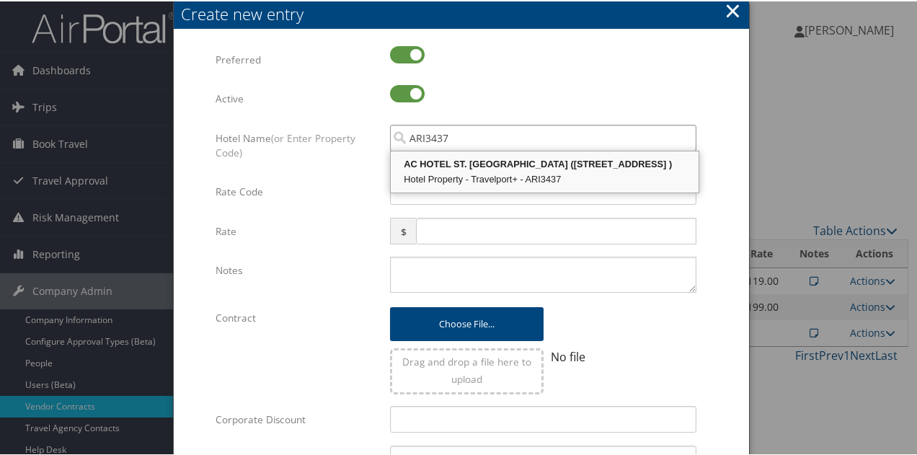 This screenshot has width=917, height=455. What do you see at coordinates (297, 269) in the screenshot?
I see `label: Notes` at bounding box center [297, 269].